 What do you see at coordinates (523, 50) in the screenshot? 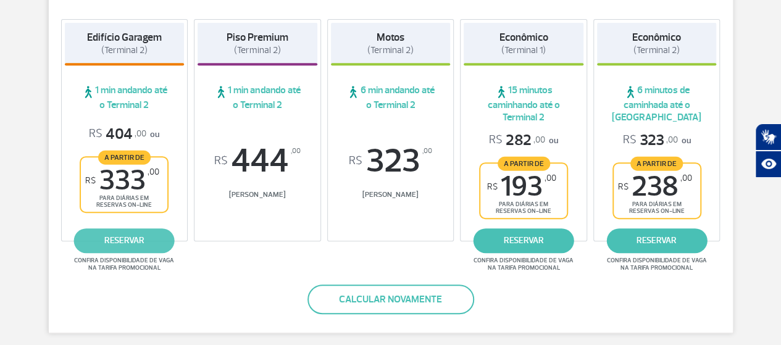
I see `span: (Terminal 1)` at bounding box center [523, 50].